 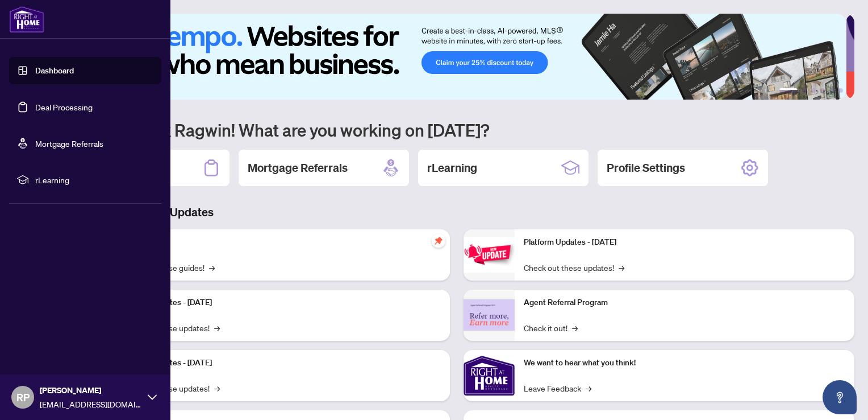 I want to click on a: Mortgage Referrals, so click(x=69, y=143).